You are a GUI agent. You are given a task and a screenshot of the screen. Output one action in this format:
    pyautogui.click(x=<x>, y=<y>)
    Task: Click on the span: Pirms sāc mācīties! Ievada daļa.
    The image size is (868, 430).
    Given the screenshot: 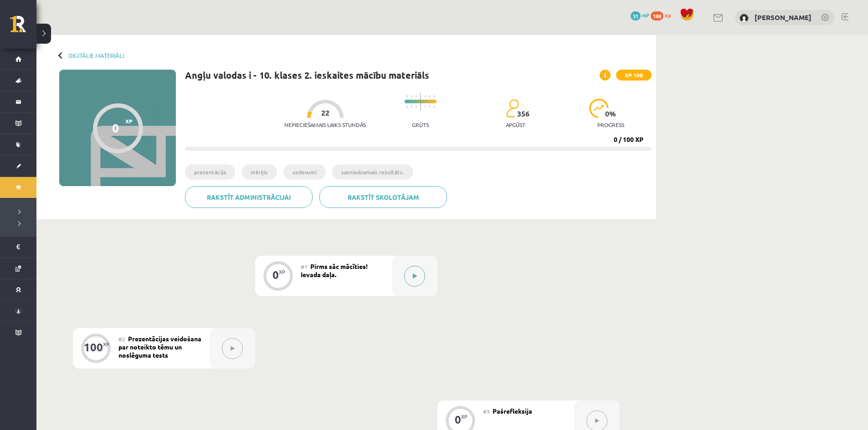 What is the action you would take?
    pyautogui.click(x=334, y=270)
    